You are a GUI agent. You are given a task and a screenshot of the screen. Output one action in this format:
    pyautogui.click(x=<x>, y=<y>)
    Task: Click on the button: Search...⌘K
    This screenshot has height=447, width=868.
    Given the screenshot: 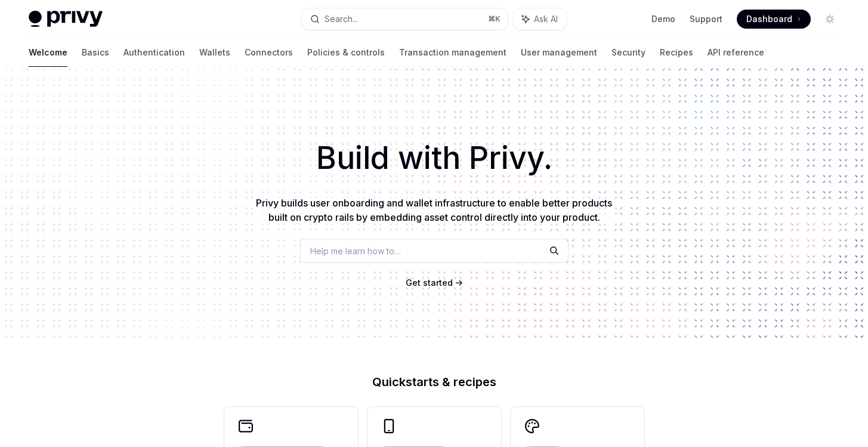 What is the action you would take?
    pyautogui.click(x=404, y=19)
    